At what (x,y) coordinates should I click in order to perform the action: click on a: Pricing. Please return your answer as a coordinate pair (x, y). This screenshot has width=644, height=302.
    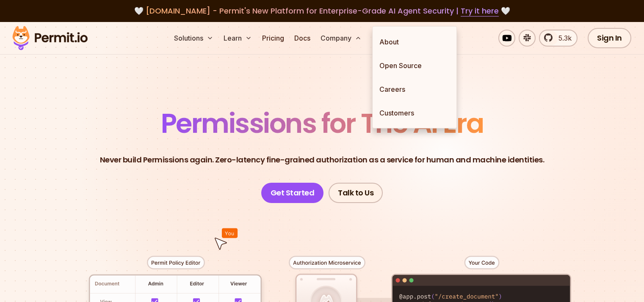
    Looking at the image, I should click on (273, 38).